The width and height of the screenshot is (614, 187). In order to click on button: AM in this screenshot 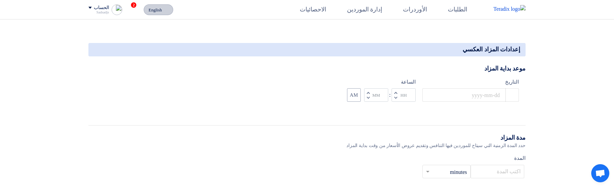, I will do `click(354, 95)`.